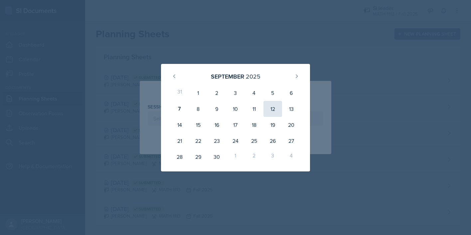 Image resolution: width=471 pixels, height=235 pixels. Describe the element at coordinates (273, 93) in the screenshot. I see `div: 5` at that location.